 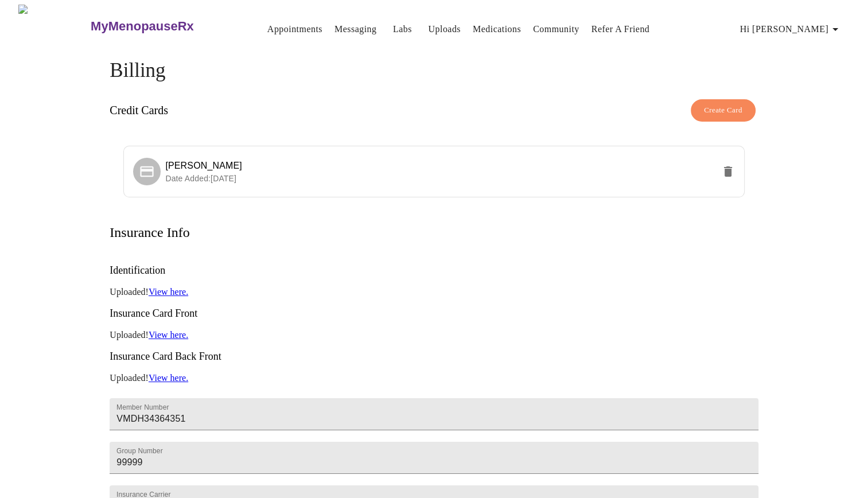 I want to click on a: Uploads, so click(x=444, y=29).